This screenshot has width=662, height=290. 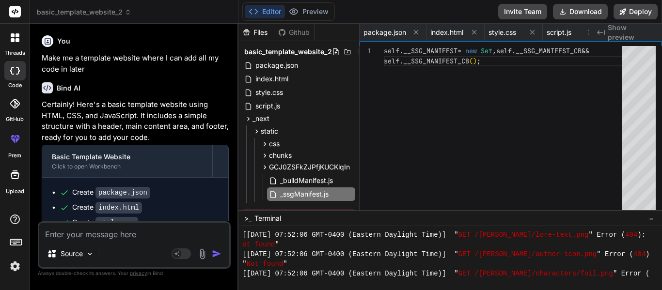 What do you see at coordinates (304, 194) in the screenshot?
I see `span: _ssgManifest.js` at bounding box center [304, 194].